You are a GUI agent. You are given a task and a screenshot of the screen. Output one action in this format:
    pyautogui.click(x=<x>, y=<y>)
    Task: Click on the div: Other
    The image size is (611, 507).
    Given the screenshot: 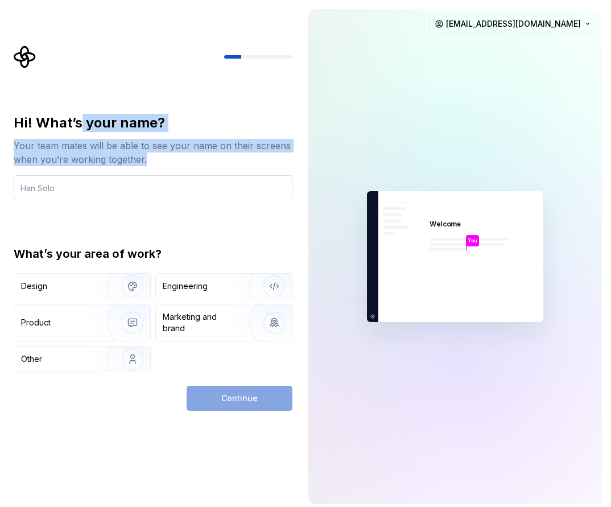 What is the action you would take?
    pyautogui.click(x=31, y=359)
    